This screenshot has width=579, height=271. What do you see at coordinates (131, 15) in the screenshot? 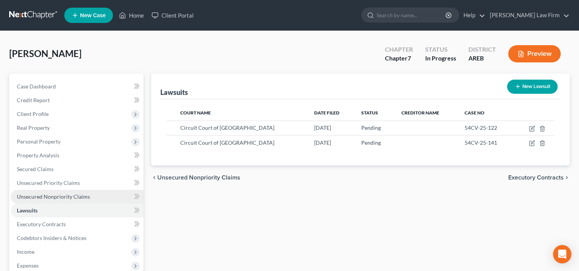
I see `a: Home` at bounding box center [131, 15].